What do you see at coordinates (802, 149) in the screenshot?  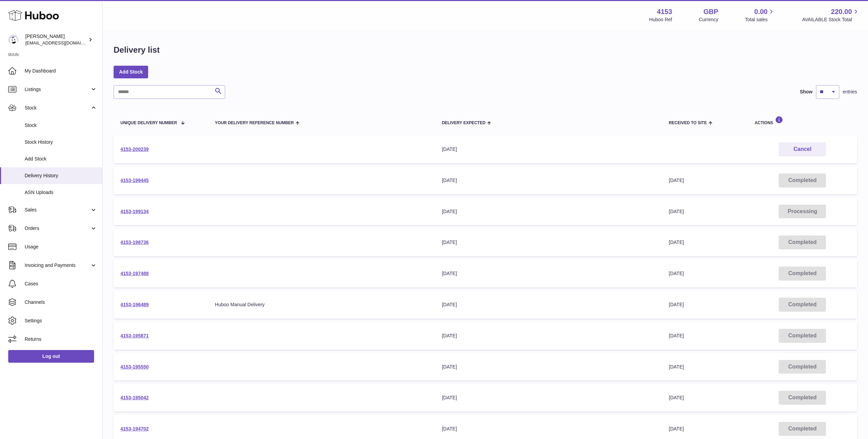 I see `button: Cancel` at bounding box center [802, 149].